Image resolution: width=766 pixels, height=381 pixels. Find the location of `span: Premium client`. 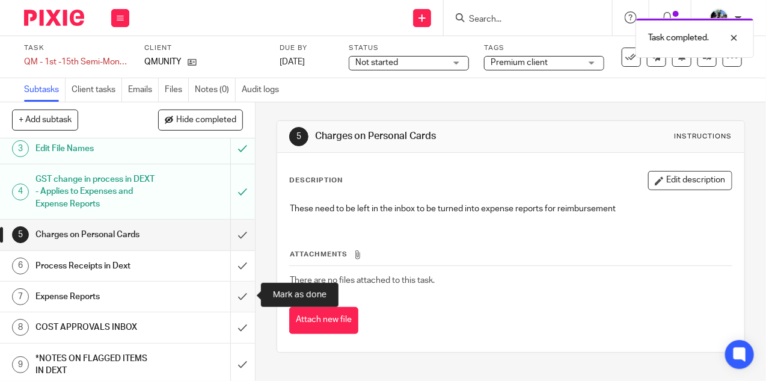

span: Premium client is located at coordinates (519, 63).